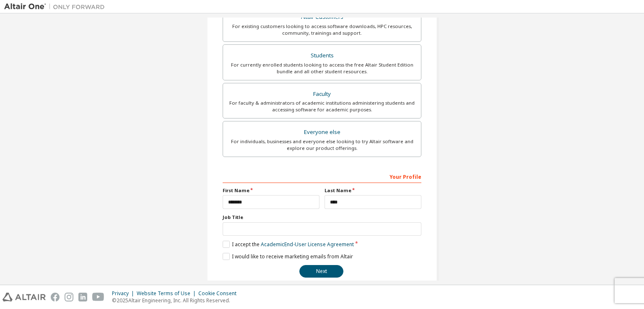  Describe the element at coordinates (322, 30) in the screenshot. I see `div: For existing customers looking to access software downloads, HPC resources, community, trainings ...` at that location.